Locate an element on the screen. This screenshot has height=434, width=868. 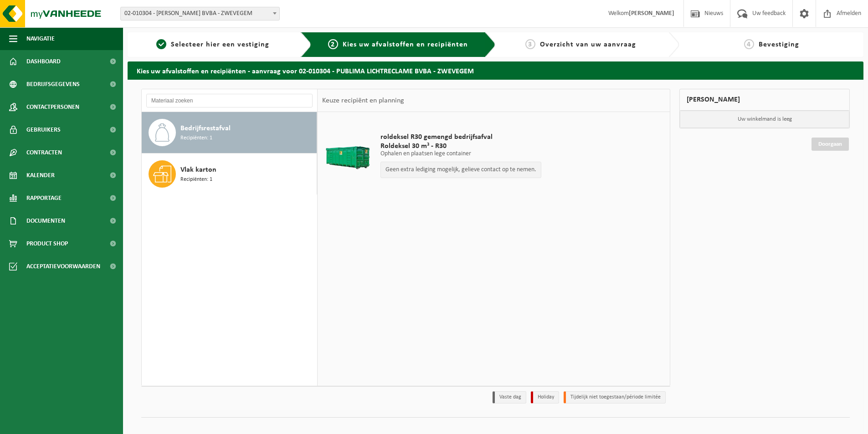
button: Bedrijfsrestafval Recipiënten: 1 is located at coordinates (229, 132).